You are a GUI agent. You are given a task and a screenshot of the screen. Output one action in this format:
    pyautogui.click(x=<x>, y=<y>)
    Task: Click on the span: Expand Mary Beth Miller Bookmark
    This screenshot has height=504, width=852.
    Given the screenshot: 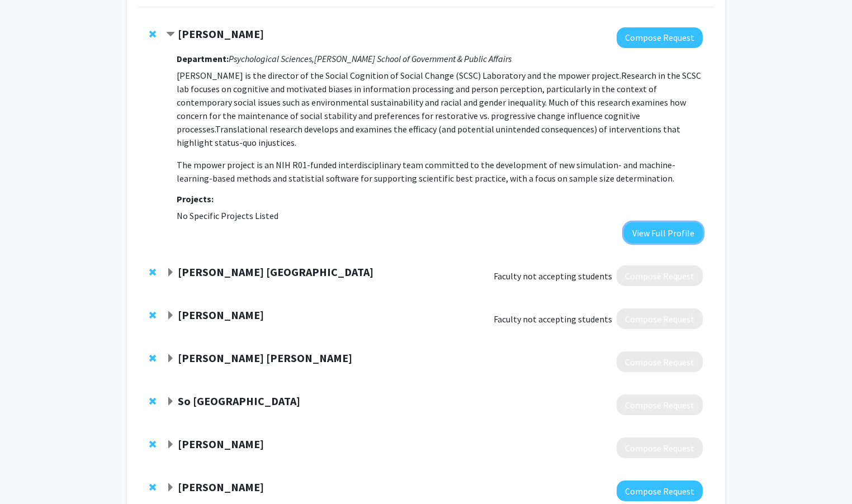 What is the action you would take?
    pyautogui.click(x=171, y=359)
    